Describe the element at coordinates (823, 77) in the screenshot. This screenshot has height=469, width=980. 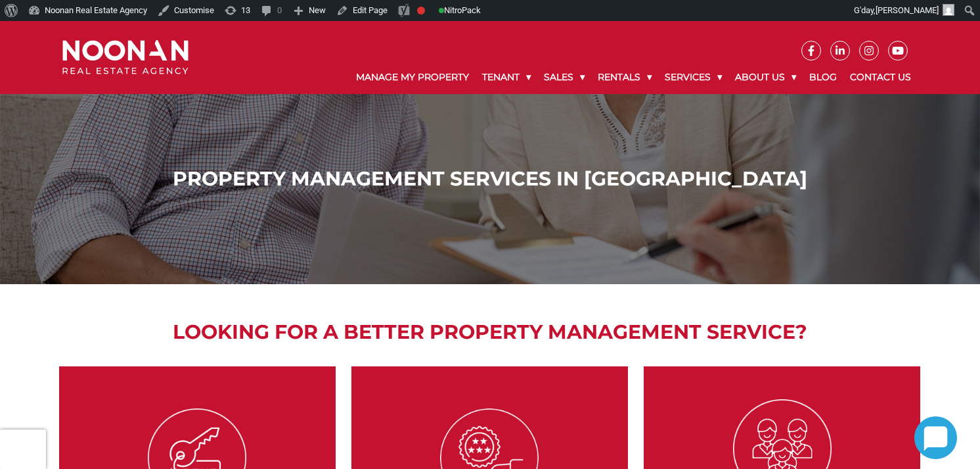
I see `a: Blog` at that location.